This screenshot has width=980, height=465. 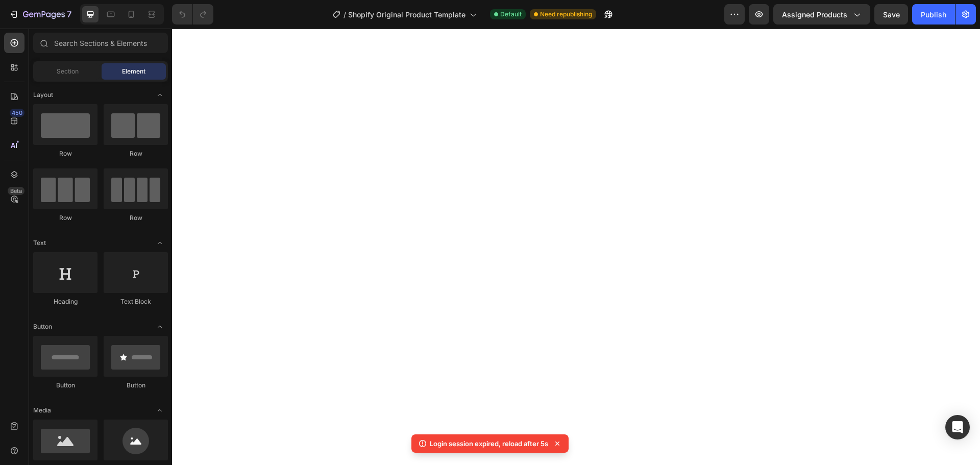 I want to click on button: 7, so click(x=40, y=14).